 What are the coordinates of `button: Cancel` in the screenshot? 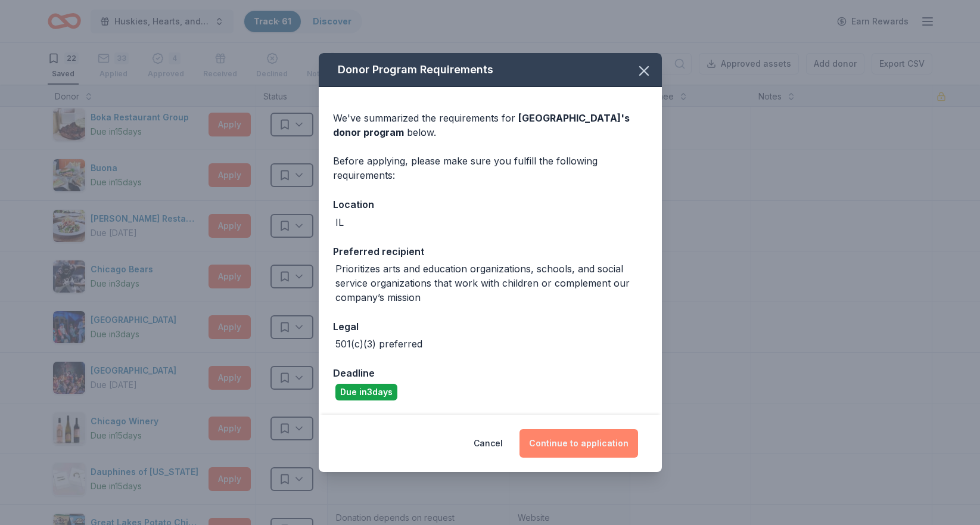 It's located at (487, 443).